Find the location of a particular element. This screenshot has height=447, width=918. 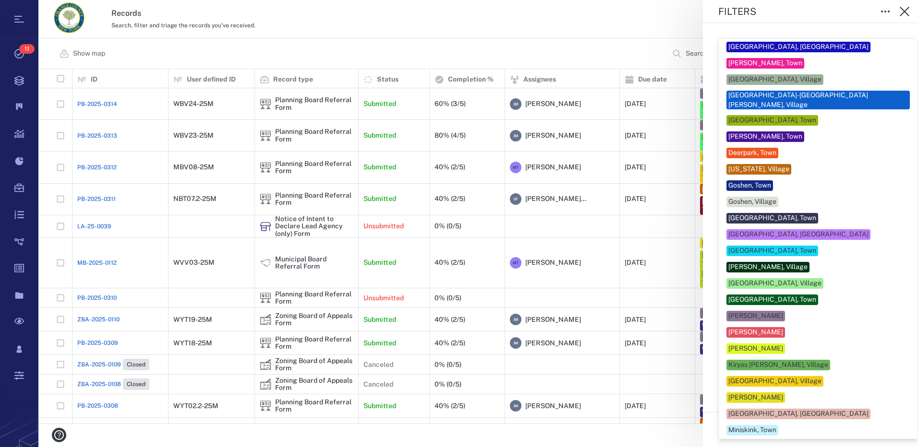

div: Deerpark, Town is located at coordinates (752, 153).